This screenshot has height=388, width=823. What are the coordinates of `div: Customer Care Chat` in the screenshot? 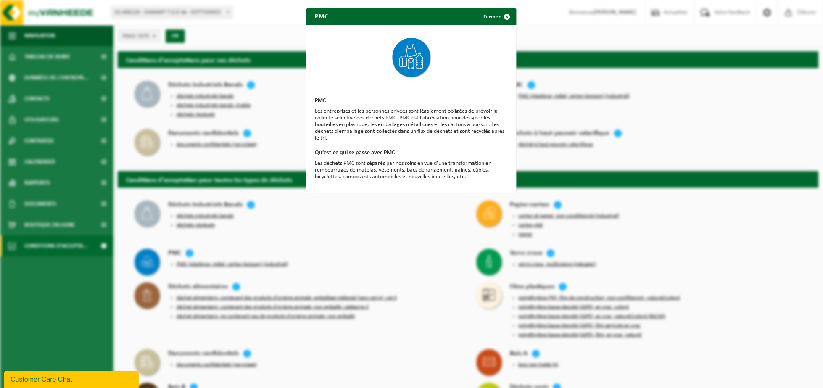 It's located at (67, 10).